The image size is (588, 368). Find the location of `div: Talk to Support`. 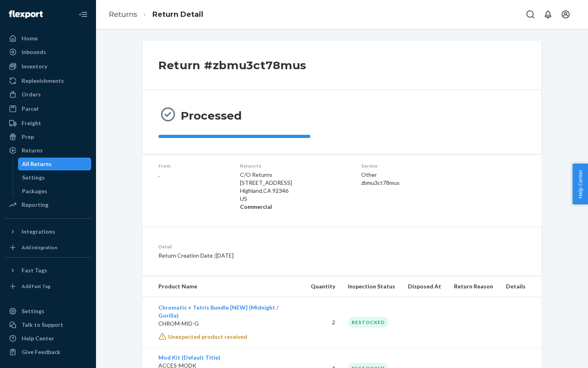

div: Talk to Support is located at coordinates (43, 324).